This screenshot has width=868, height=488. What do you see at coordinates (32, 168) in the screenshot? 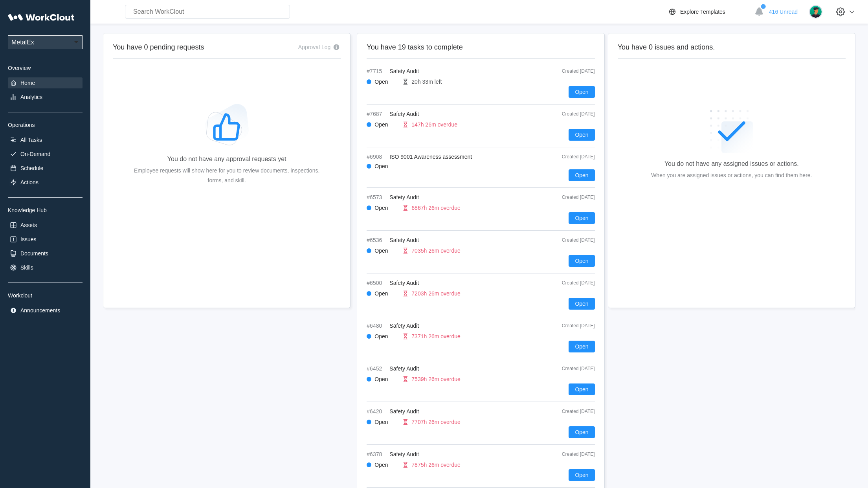
I see `div: Schedule` at bounding box center [32, 168].